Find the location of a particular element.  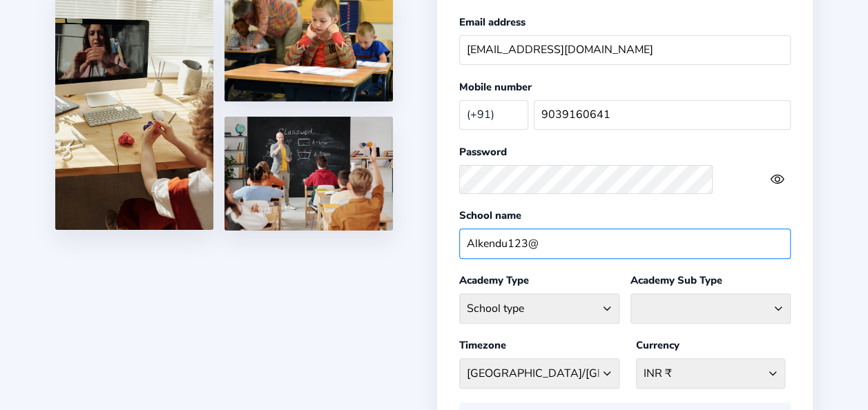

input: School name is located at coordinates (624, 242).